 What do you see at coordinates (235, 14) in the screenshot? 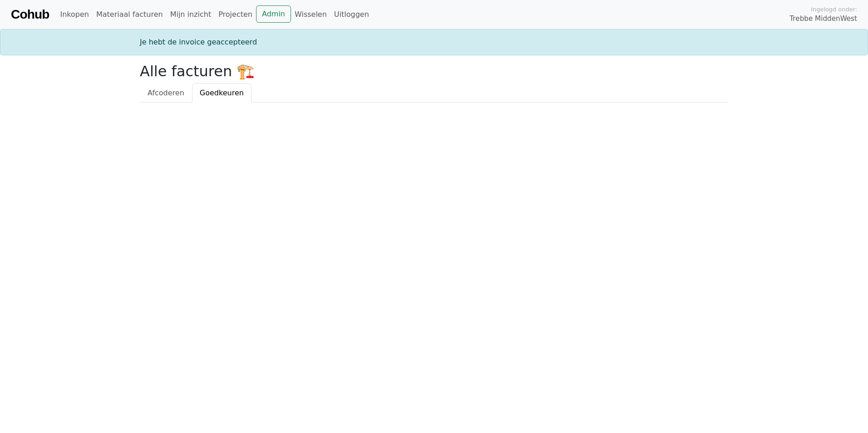
I see `a: Projecten` at bounding box center [235, 14].